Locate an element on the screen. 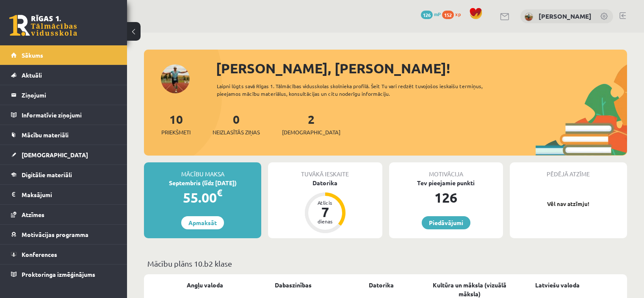  a: Konferences is located at coordinates (63, 254).